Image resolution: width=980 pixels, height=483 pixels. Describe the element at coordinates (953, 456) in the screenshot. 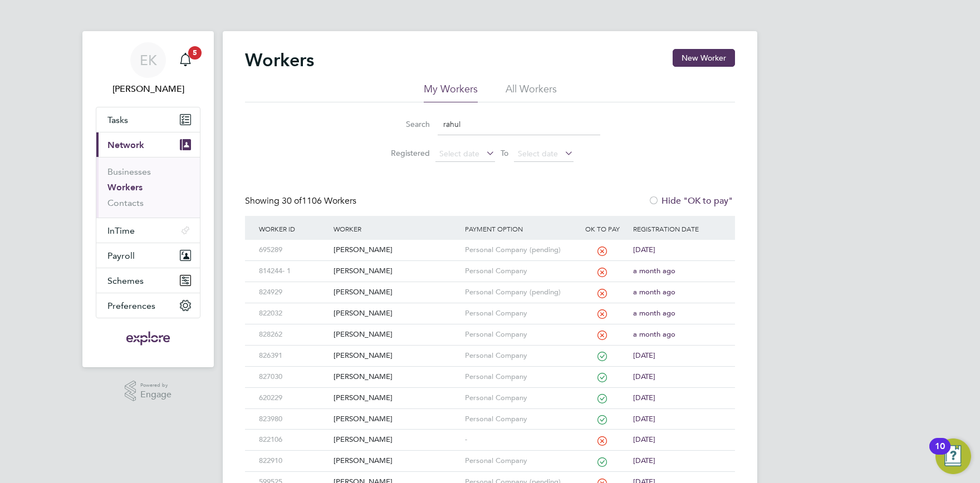

I see `button: Open Resource Center, 10 new notifications` at that location.